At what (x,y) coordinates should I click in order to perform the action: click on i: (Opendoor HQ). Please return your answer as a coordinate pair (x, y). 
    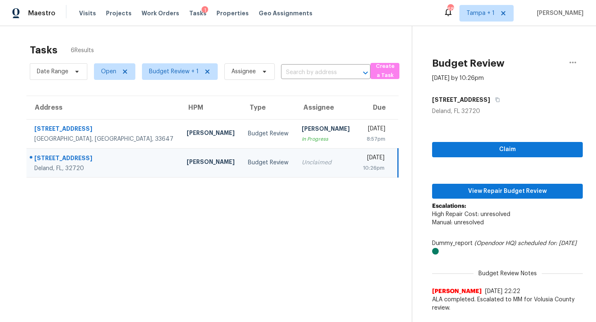
    Looking at the image, I should click on (495, 243).